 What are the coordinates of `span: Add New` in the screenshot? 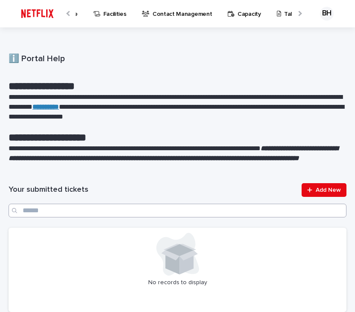 It's located at (328, 190).